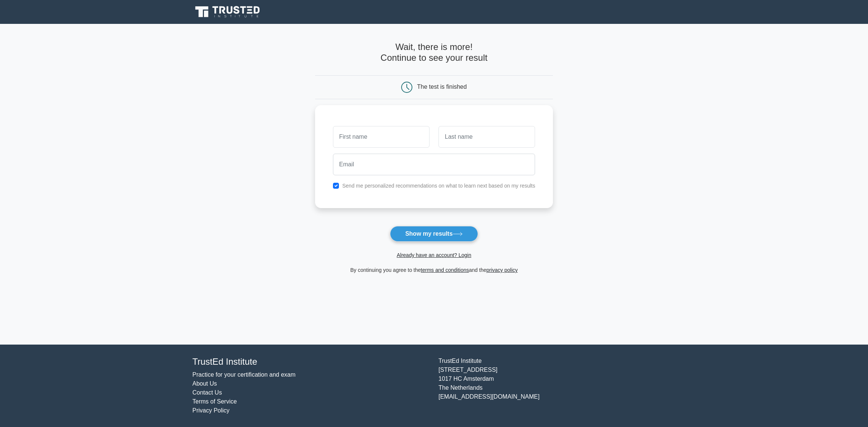 Image resolution: width=868 pixels, height=427 pixels. Describe the element at coordinates (438, 185) in the screenshot. I see `label: Send me personalized recommendations on what to learn next based on my results` at that location.